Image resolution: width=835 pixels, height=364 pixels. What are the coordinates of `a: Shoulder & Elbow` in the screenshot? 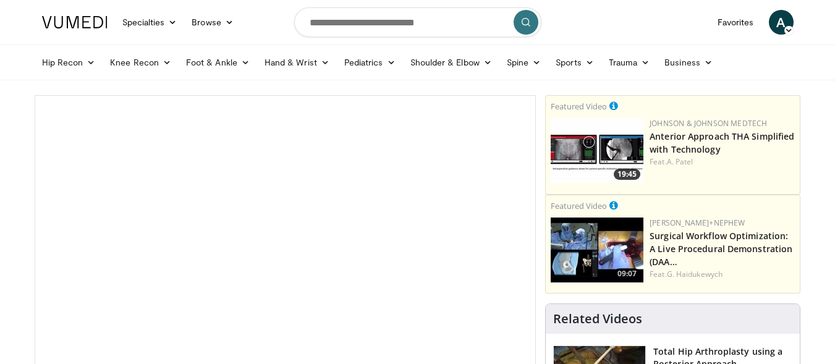 It's located at (451, 62).